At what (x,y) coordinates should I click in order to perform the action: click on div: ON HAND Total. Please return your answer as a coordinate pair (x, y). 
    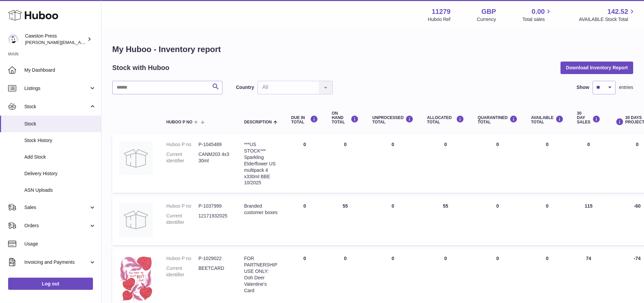
    Looking at the image, I should click on (345, 118).